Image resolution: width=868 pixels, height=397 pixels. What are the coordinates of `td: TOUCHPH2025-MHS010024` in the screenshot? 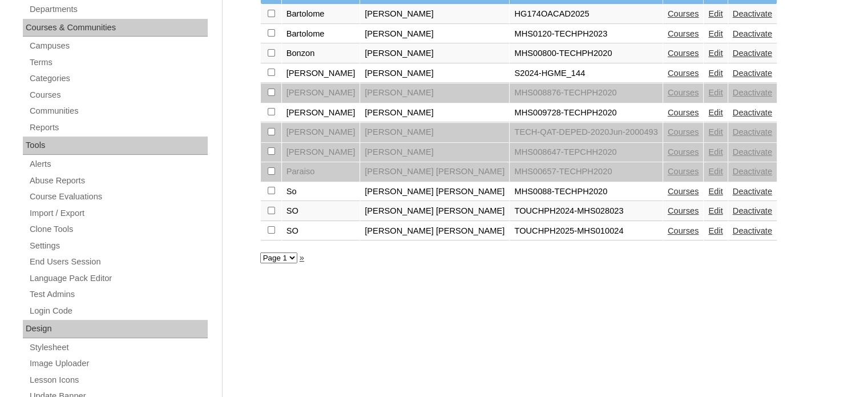 It's located at (586, 231).